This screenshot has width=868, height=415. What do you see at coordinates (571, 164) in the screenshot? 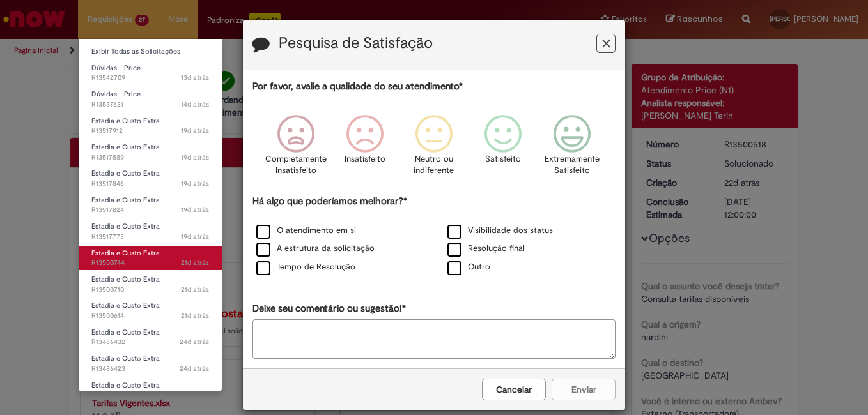
I see `p: Extremamente Satisfeito` at bounding box center [571, 164].